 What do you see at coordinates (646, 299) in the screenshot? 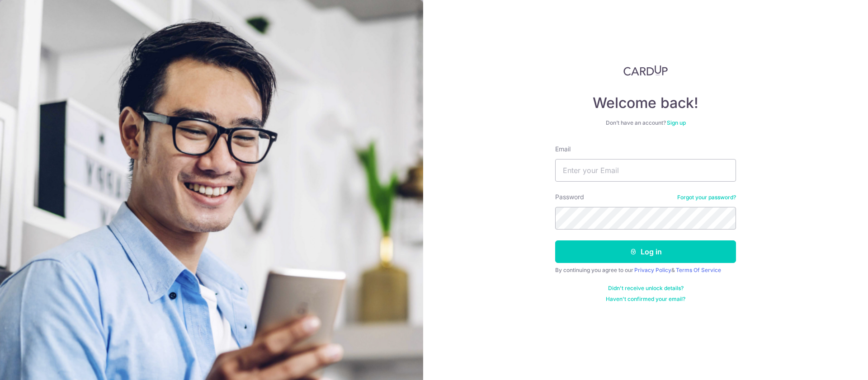
I see `a: Haven't confirmed your email?` at bounding box center [646, 299].